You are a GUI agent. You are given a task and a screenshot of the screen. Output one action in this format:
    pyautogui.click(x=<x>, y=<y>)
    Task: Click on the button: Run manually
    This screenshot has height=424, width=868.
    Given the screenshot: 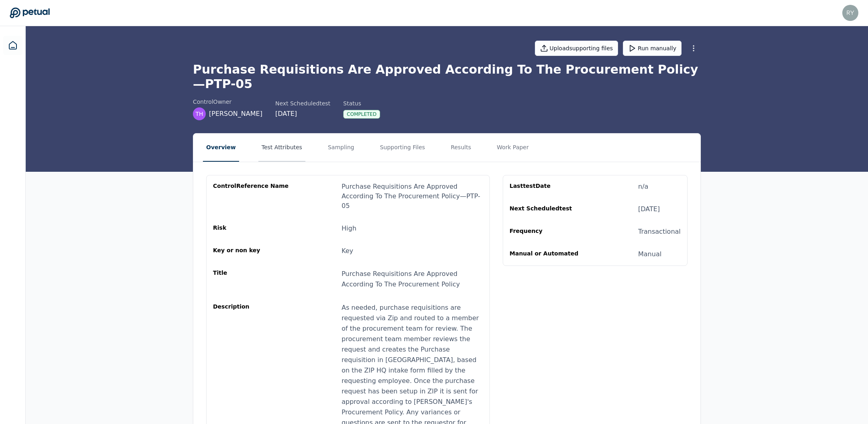 What is the action you would take?
    pyautogui.click(x=653, y=49)
    